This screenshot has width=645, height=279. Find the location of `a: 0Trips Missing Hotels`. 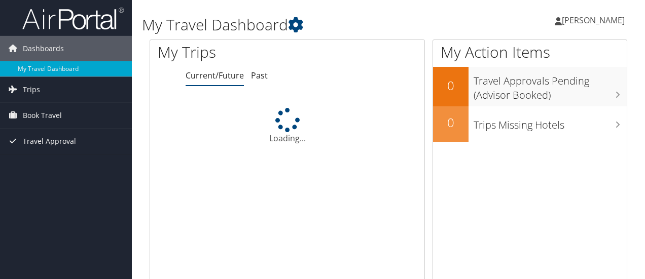

a: 0Trips Missing Hotels is located at coordinates (530, 124).